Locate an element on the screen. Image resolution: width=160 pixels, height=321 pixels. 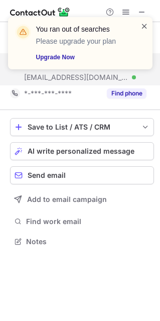
button: Add to email campaign is located at coordinates (82, 200).